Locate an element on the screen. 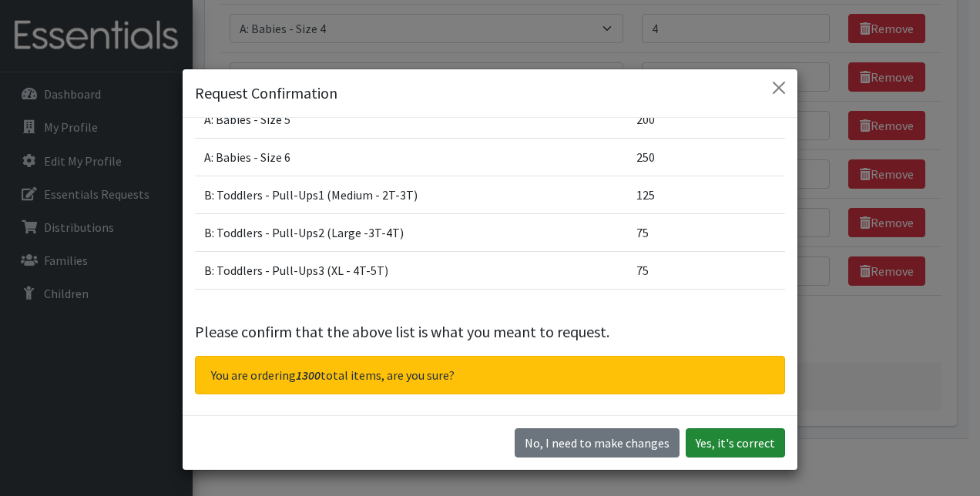  button: No I need to make changes is located at coordinates (597, 443).